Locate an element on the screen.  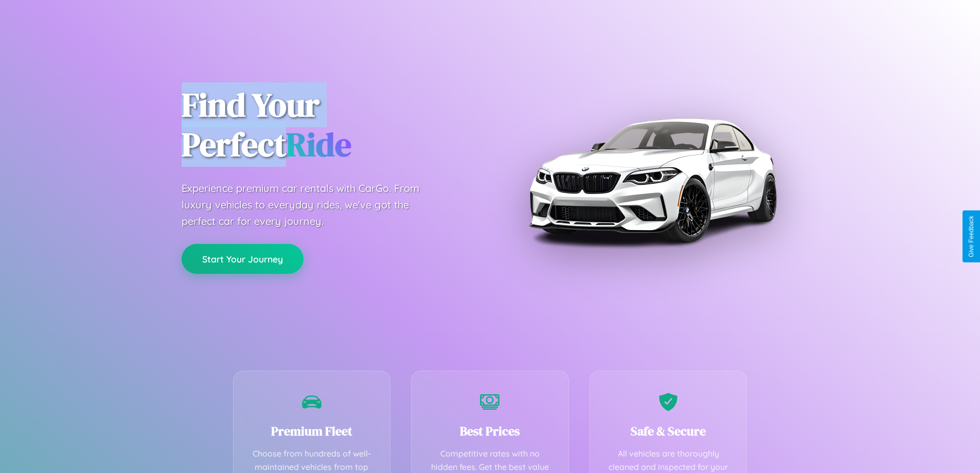
h3: Safe & Secure is located at coordinates (668, 431).